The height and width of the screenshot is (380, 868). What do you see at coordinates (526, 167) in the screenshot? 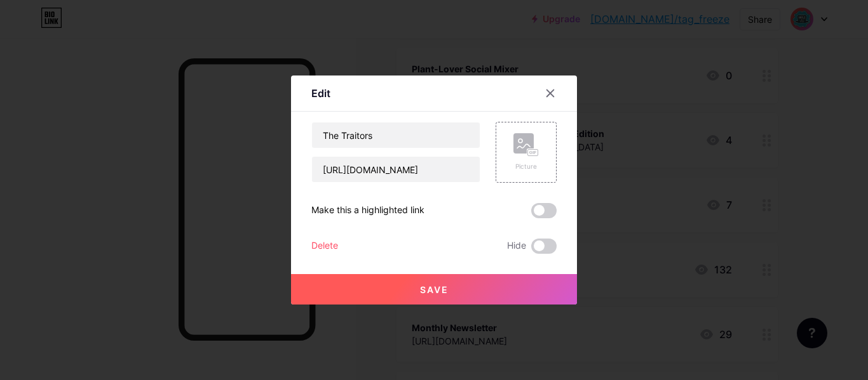
I see `div: Picture` at bounding box center [526, 167].